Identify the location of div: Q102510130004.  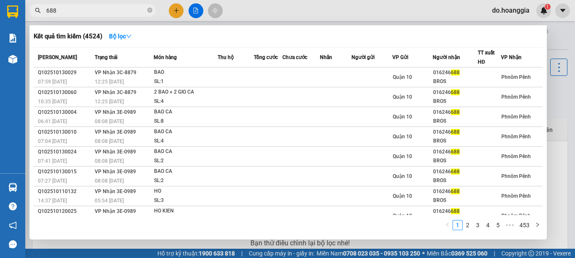
(65, 112).